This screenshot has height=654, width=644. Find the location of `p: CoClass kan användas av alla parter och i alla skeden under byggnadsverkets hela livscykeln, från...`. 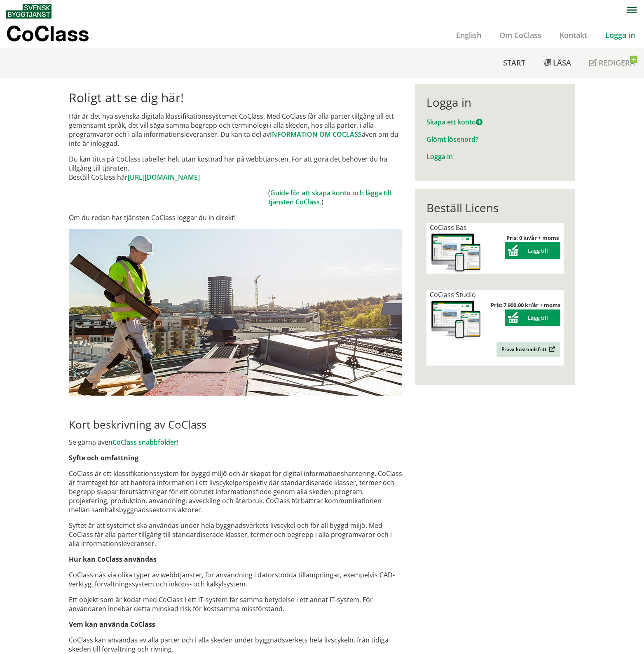

p: CoClass kan användas av alla parter och i alla skeden under byggnadsverkets hela livscykeln, från... is located at coordinates (235, 644).